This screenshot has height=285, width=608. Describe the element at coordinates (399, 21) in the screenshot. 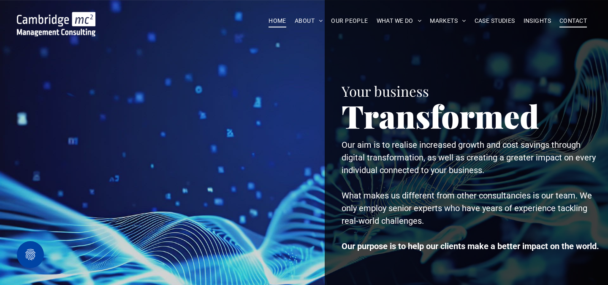

I see `a: WHAT WE DO` at that location.